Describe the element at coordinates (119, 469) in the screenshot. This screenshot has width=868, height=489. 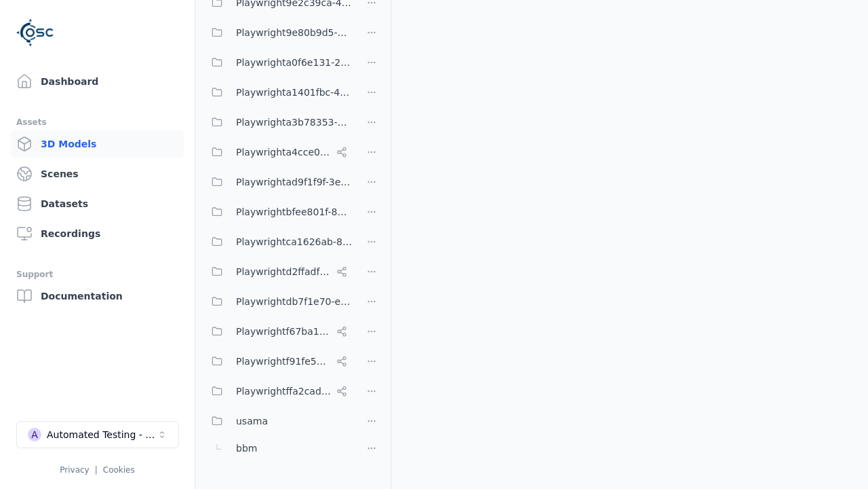
I see `a: Cookies` at that location.